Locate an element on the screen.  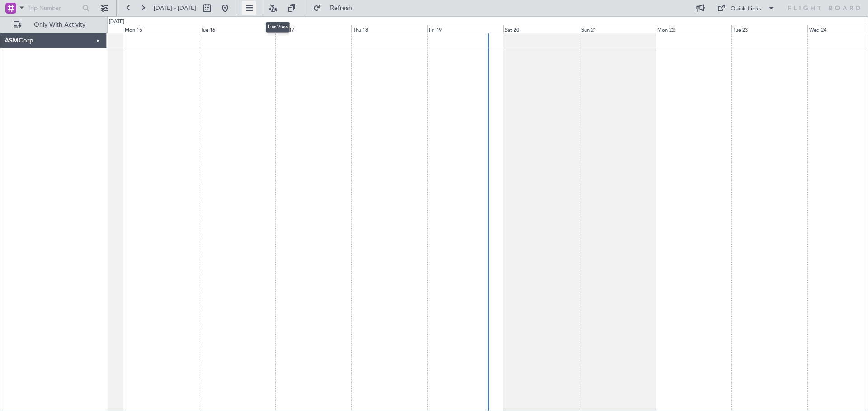
div: Fri 19 is located at coordinates (465, 29).